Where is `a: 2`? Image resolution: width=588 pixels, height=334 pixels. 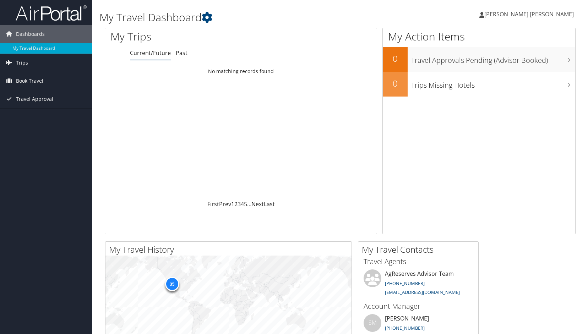
a: 2 is located at coordinates (236, 204).